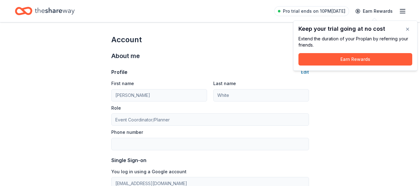 Image resolution: width=420 pixels, height=186 pixels. Describe the element at coordinates (225, 84) in the screenshot. I see `label: Last name` at that location.